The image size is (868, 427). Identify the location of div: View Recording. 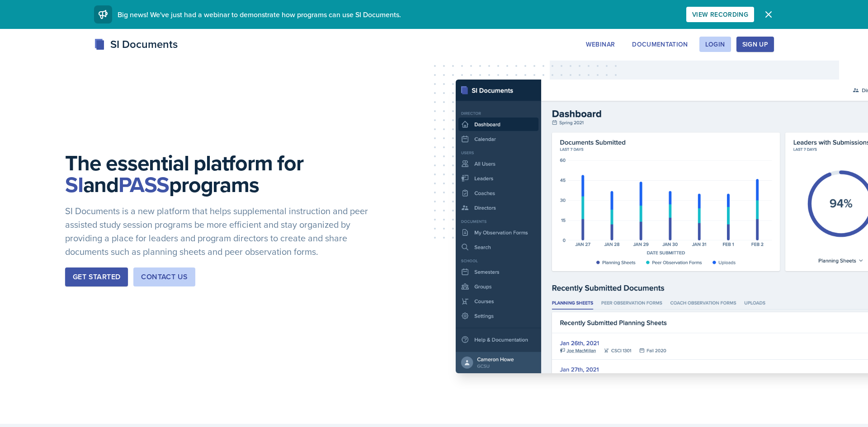
(720, 14).